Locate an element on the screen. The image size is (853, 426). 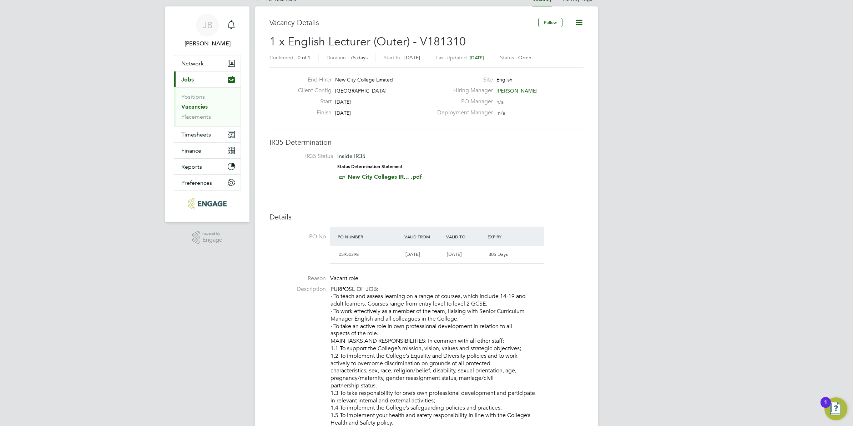
label: Start is located at coordinates (312, 101).